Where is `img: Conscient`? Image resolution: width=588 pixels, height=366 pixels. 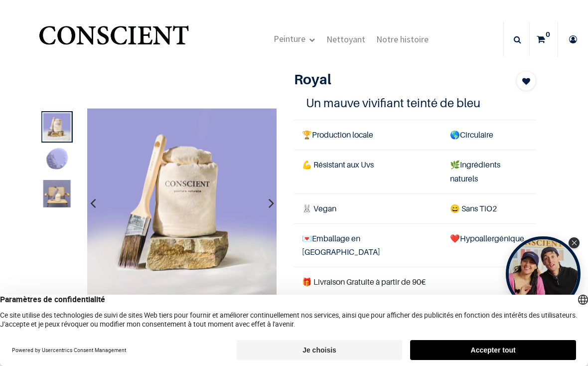 img: Conscient is located at coordinates (114, 39).